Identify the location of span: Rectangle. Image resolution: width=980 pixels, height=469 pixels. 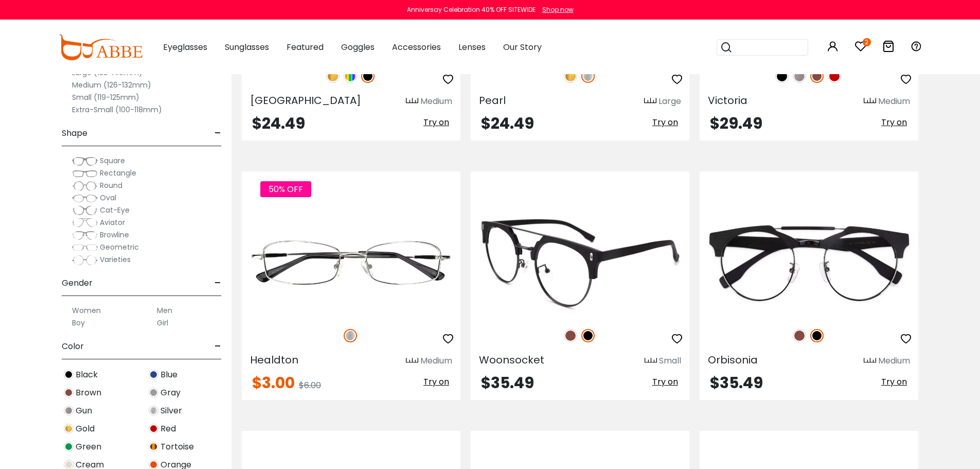
(118, 173).